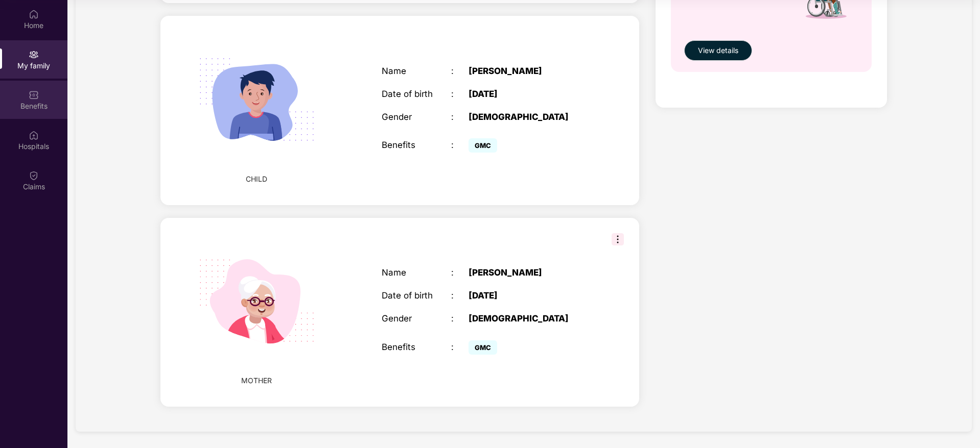 Image resolution: width=980 pixels, height=448 pixels. Describe the element at coordinates (257, 381) in the screenshot. I see `span: MOTHER` at that location.